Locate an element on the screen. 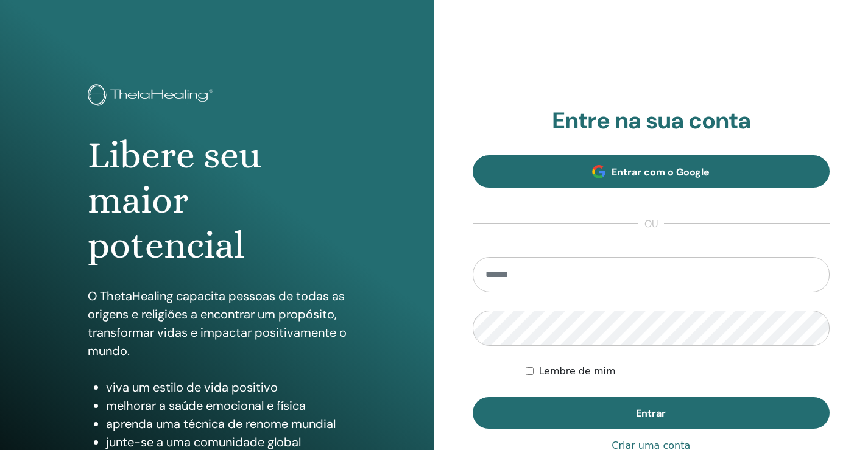 The width and height of the screenshot is (868, 450). a: Entrar com o Google is located at coordinates (651, 171).